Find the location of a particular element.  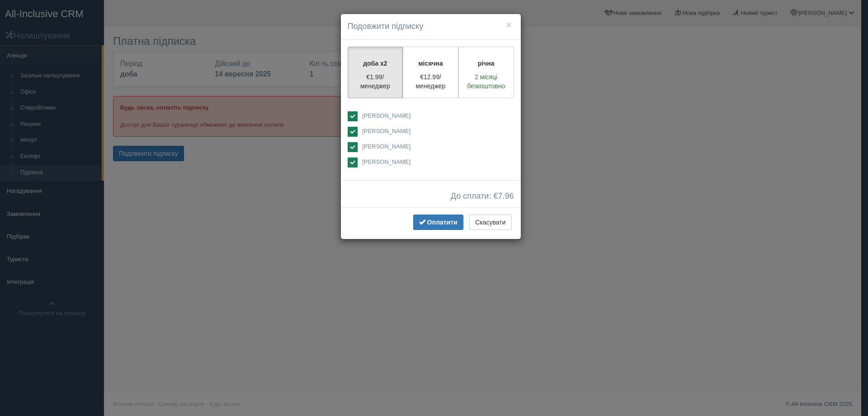

button: Скасувати is located at coordinates (490, 222).